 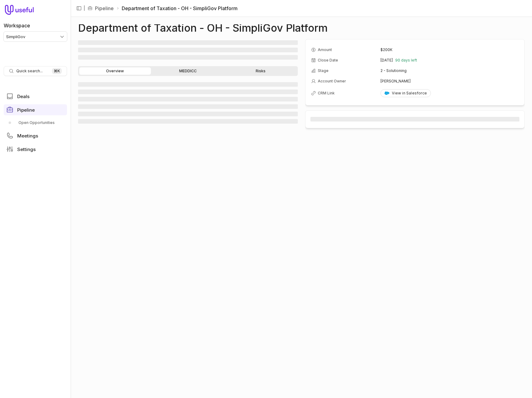 I want to click on a: Meetings, so click(x=35, y=136).